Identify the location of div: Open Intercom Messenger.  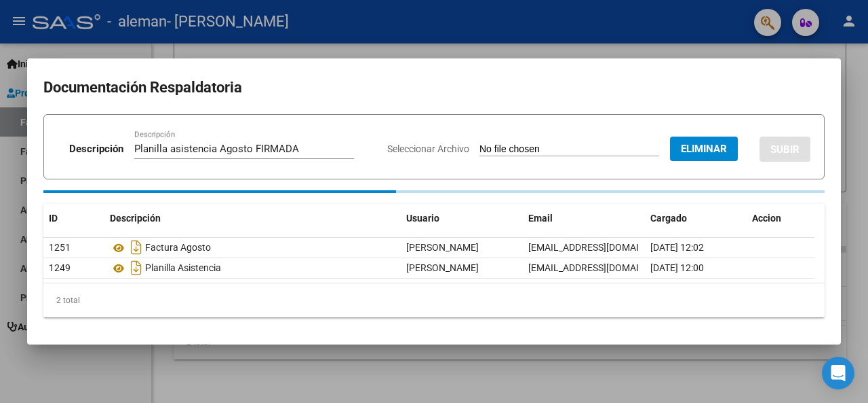
(838, 373).